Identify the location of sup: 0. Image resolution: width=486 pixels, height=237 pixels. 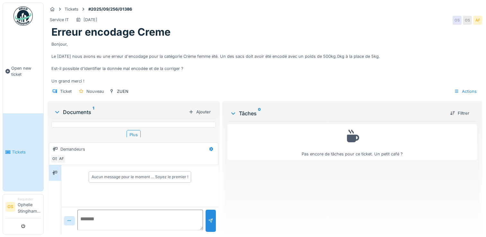
(259, 113).